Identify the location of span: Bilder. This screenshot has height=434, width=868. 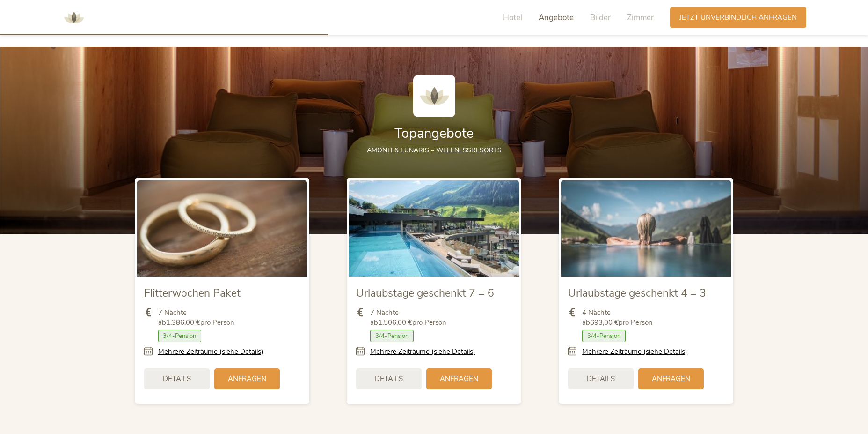
(601, 17).